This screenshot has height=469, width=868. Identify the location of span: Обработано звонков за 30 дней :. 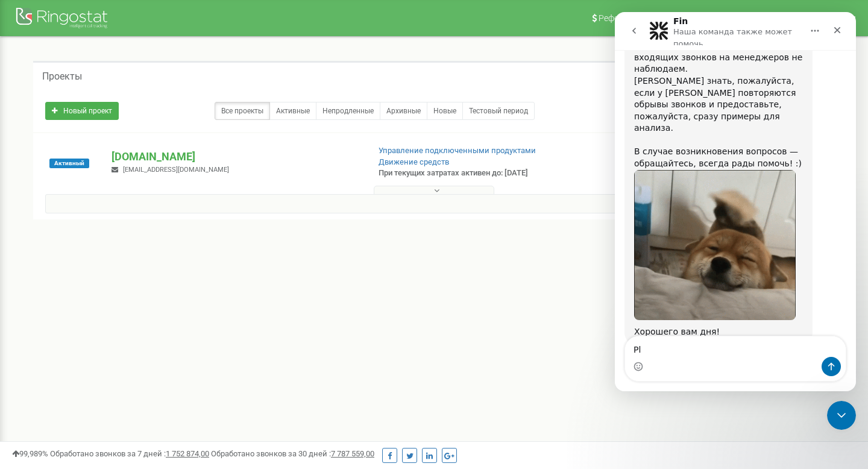
(292, 454).